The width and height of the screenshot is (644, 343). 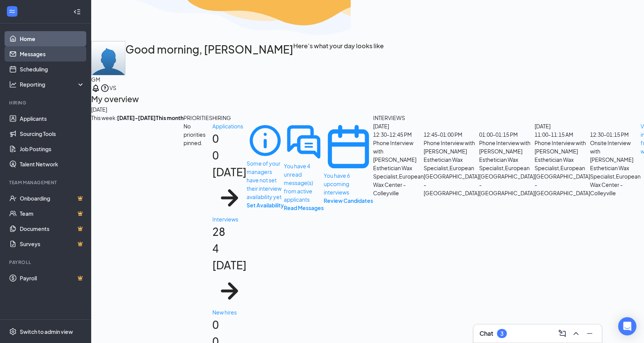 What do you see at coordinates (576, 334) in the screenshot?
I see `button: ChevronUp` at bounding box center [576, 334].